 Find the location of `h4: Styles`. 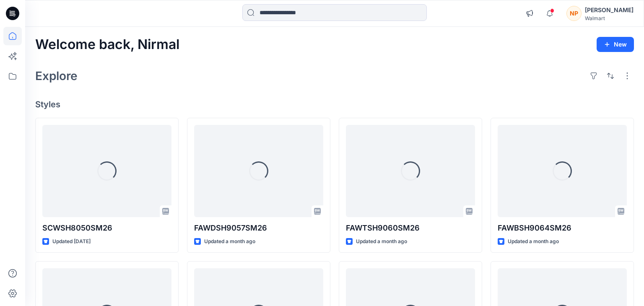

h4: Styles is located at coordinates (335, 104).